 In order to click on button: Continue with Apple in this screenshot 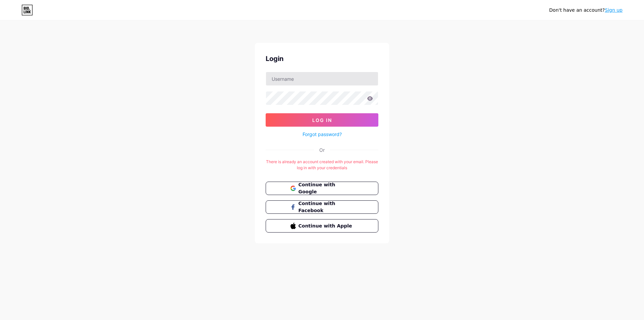, I will do `click(322, 226)`.